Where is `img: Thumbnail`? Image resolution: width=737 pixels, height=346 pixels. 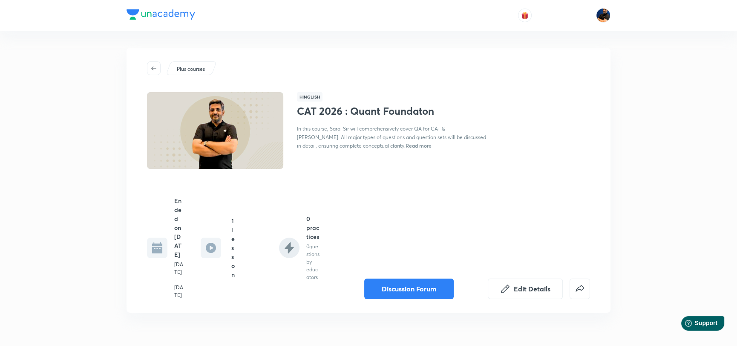 img: Thumbnail is located at coordinates (215, 130).